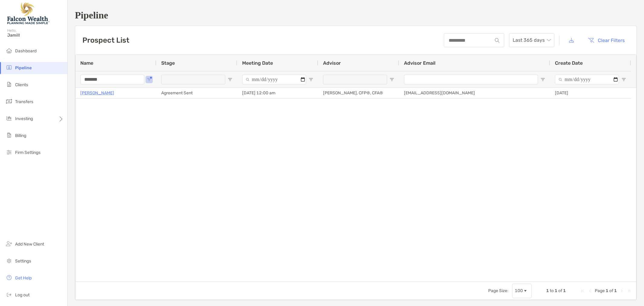 The image size is (644, 306). What do you see at coordinates (22, 295) in the screenshot?
I see `span: Log out` at bounding box center [22, 295].